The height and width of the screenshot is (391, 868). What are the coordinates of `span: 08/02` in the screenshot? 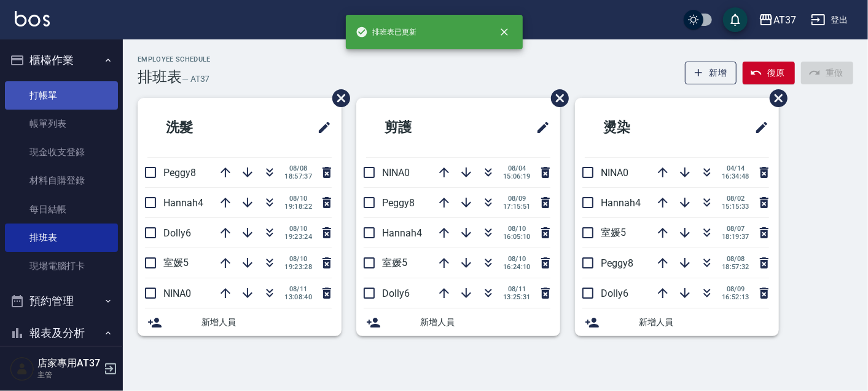 It's located at (735, 198).